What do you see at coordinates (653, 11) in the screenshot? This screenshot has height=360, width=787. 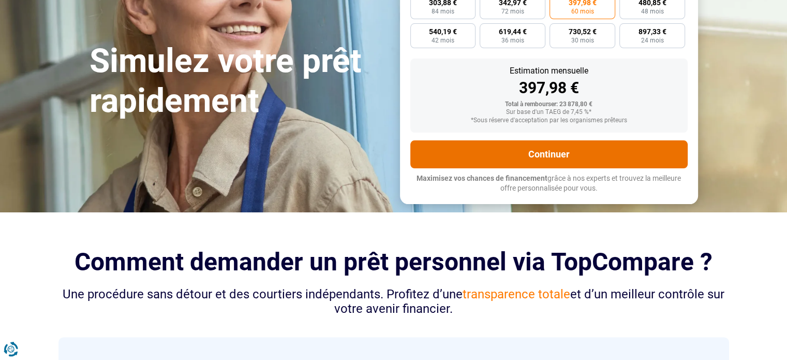 I see `span: 48 mois` at bounding box center [653, 11].